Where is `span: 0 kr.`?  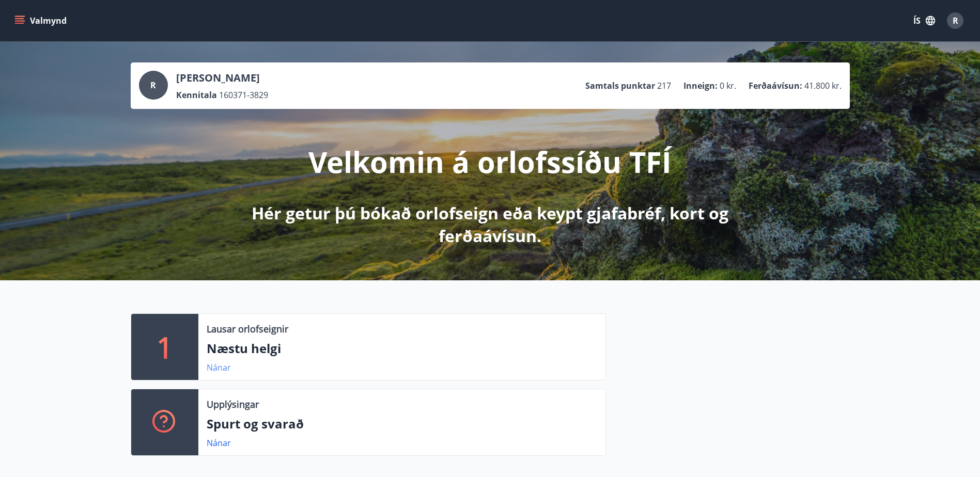 span: 0 kr. is located at coordinates (728, 86).